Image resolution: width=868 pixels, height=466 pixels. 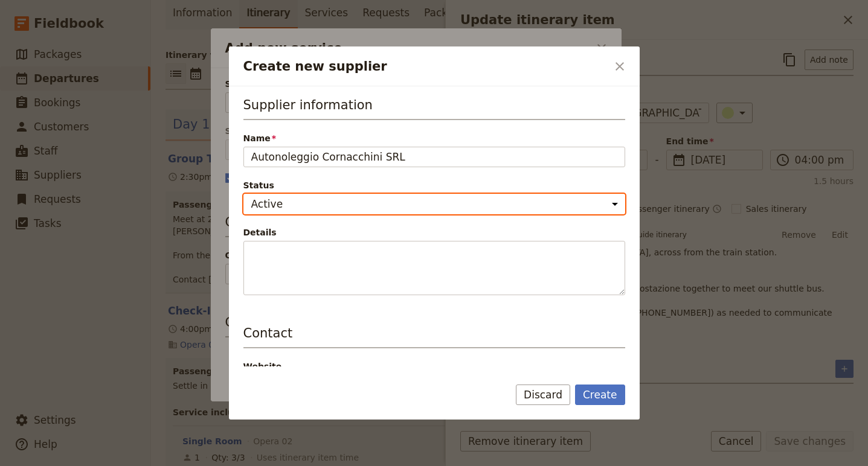 I want to click on div: Website, so click(x=434, y=366).